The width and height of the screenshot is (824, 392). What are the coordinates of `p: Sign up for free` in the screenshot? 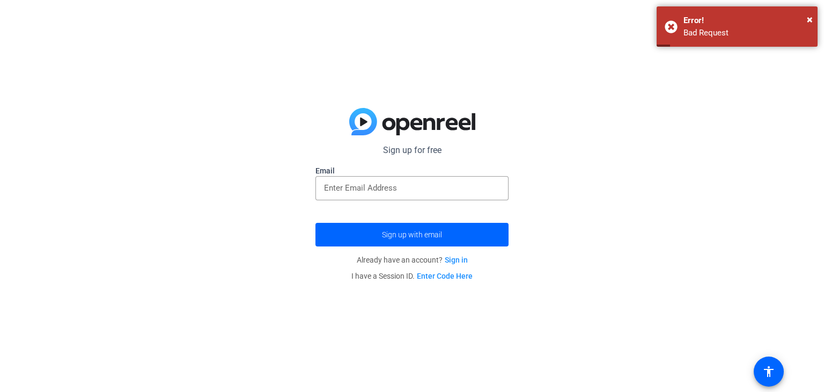 It's located at (412, 150).